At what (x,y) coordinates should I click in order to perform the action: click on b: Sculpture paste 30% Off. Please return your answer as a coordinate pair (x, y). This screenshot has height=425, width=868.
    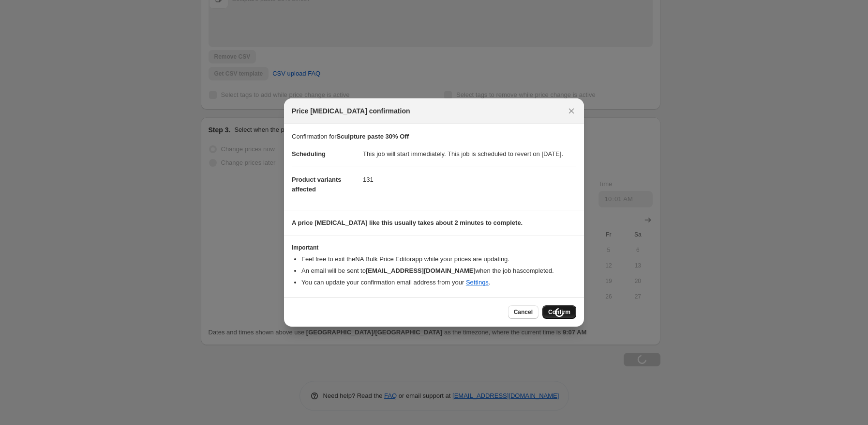
    Looking at the image, I should click on (373, 136).